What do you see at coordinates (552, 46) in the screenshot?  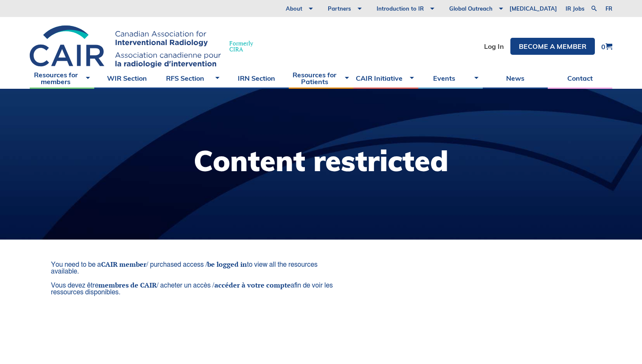 I see `a: Become a member` at bounding box center [552, 46].